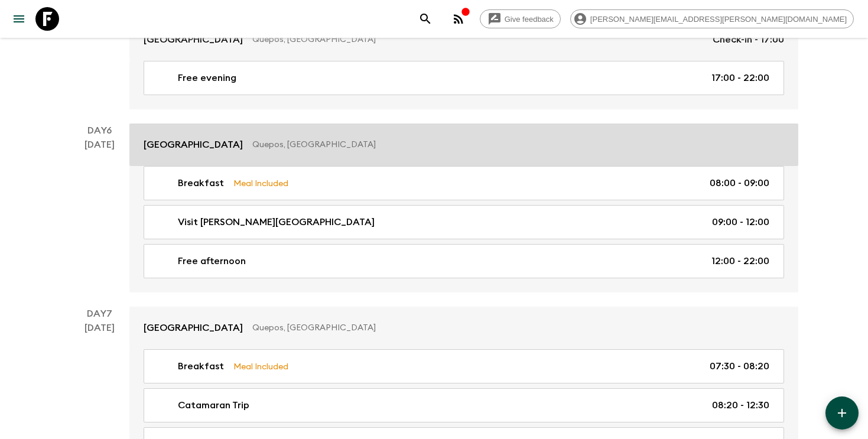 The image size is (868, 439). I want to click on p: Day 6, so click(100, 131).